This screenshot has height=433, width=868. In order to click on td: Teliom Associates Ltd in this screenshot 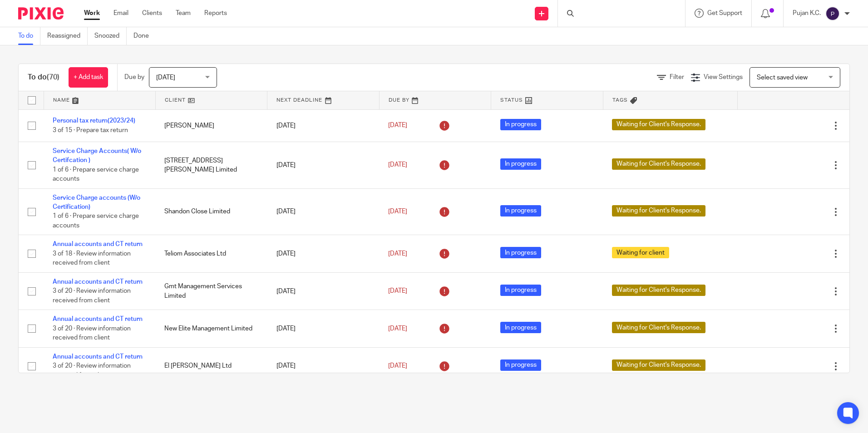, I will do `click(211, 254)`.